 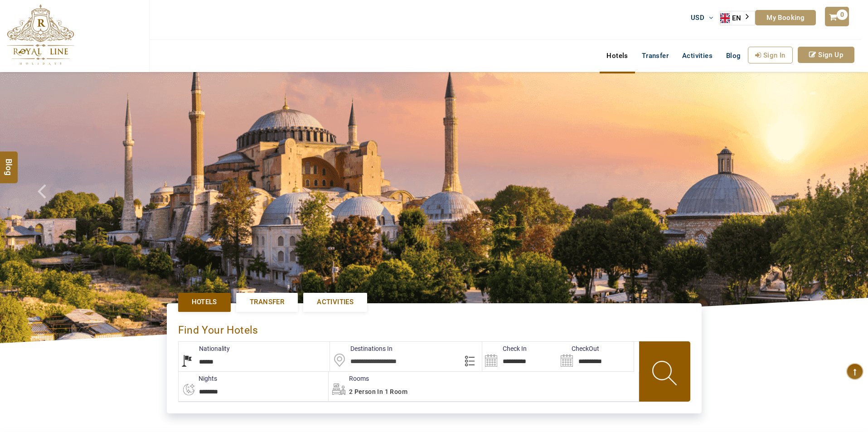 I want to click on a: Check next prev, so click(x=47, y=208).